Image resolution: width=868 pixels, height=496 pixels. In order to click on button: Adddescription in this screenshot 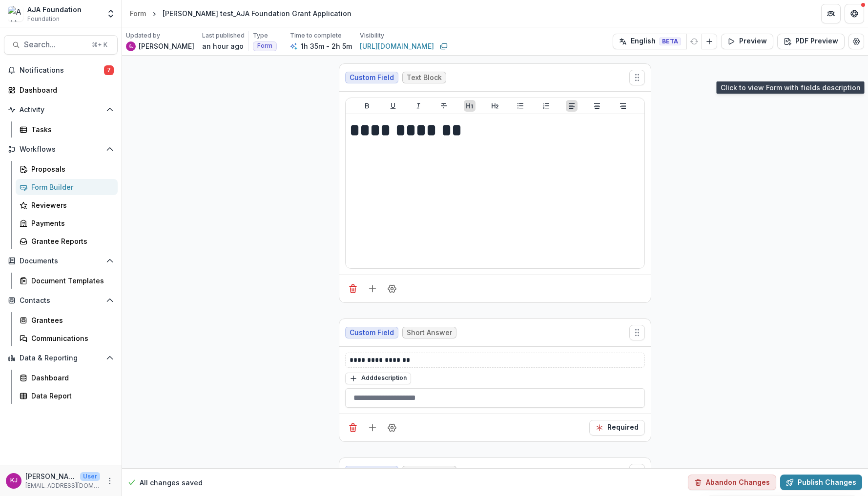, I will do `click(378, 379)`.